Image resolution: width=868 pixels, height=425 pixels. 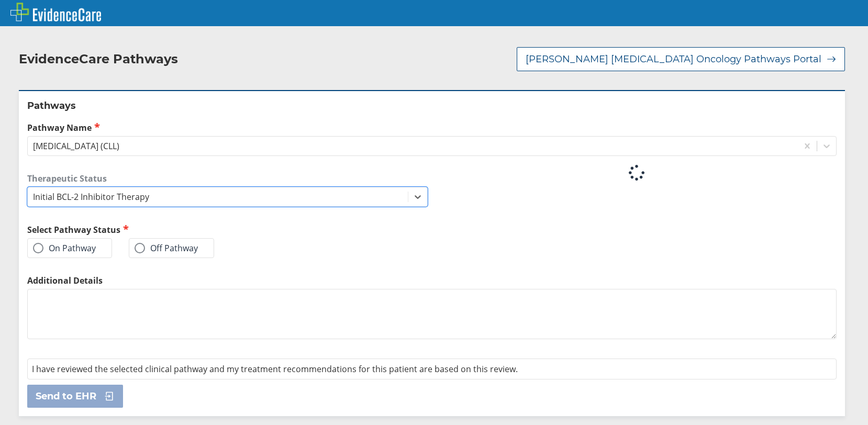 What do you see at coordinates (66, 396) in the screenshot?
I see `span: Send to EHR` at bounding box center [66, 396].